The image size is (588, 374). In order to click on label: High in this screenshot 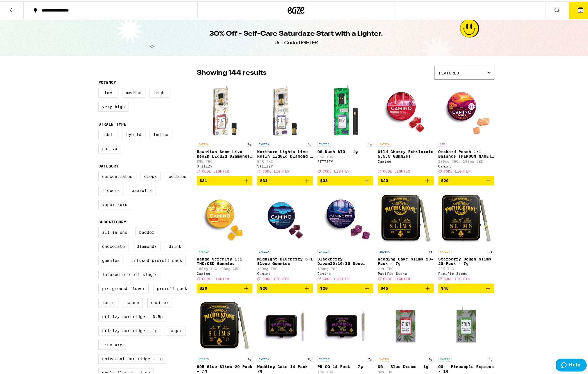, I will do `click(159, 92)`.